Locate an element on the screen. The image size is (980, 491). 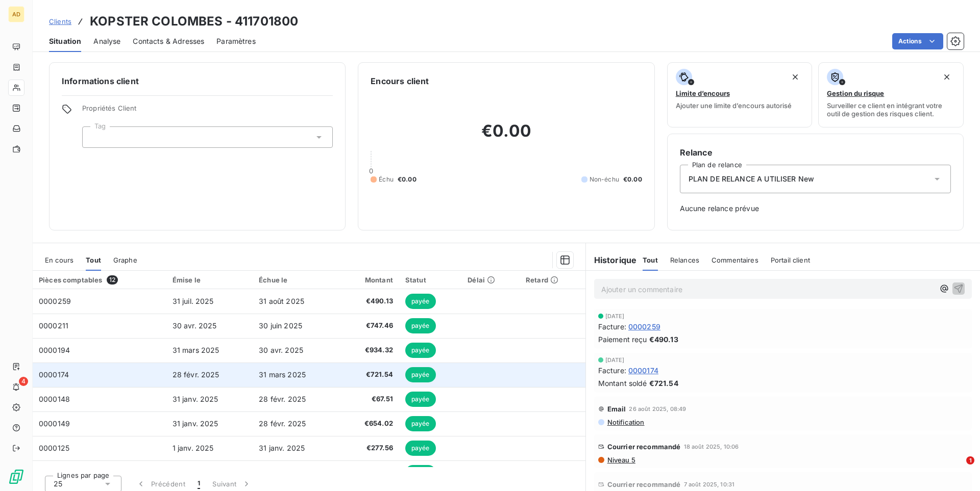
img: Logo LeanPay is located at coordinates (17, 477).